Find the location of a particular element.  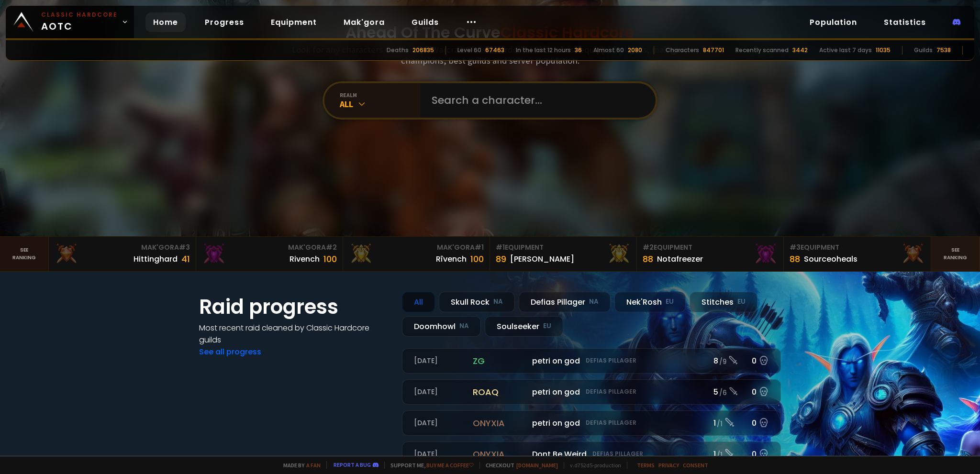

a: Mak'gora is located at coordinates (364, 22).